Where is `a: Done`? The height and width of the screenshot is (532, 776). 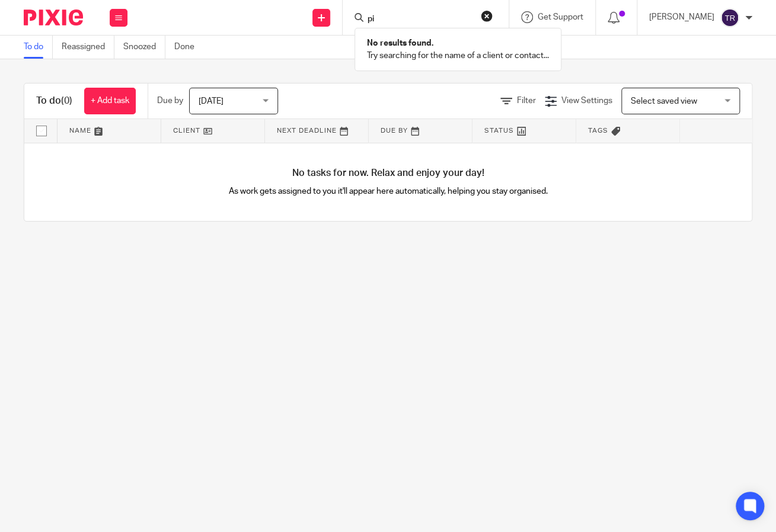 a: Done is located at coordinates (189, 47).